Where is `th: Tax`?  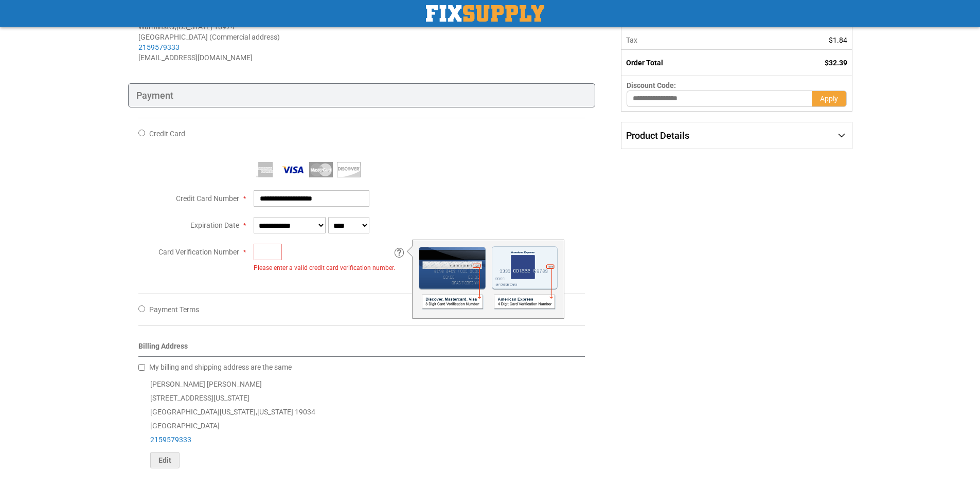
th: Tax is located at coordinates (700, 40).